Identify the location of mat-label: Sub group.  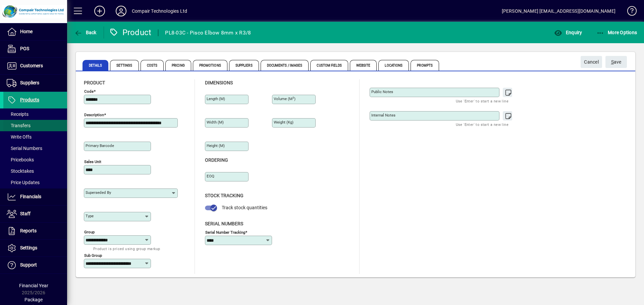
(93, 256).